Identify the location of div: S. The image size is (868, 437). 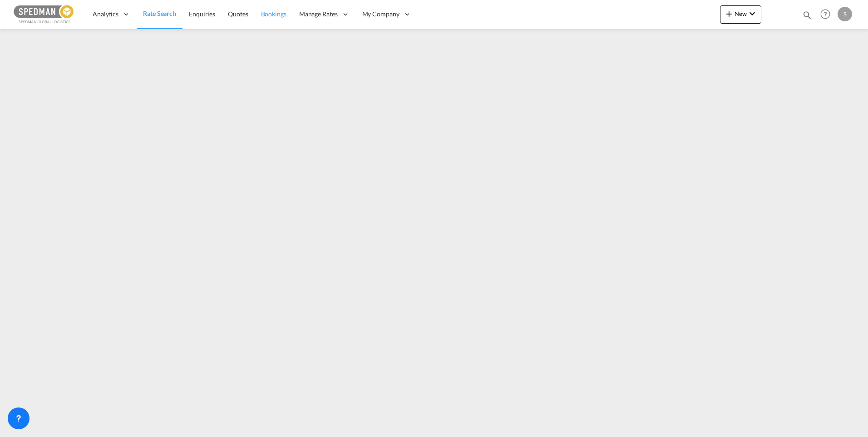
(845, 14).